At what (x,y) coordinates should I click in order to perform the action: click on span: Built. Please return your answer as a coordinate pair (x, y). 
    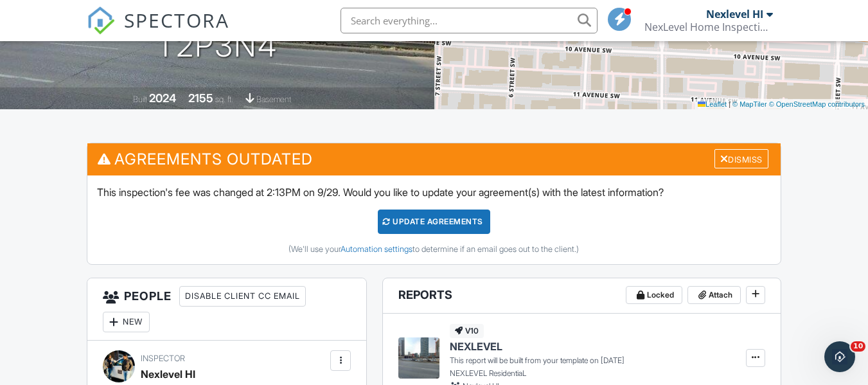
    Looking at the image, I should click on (140, 99).